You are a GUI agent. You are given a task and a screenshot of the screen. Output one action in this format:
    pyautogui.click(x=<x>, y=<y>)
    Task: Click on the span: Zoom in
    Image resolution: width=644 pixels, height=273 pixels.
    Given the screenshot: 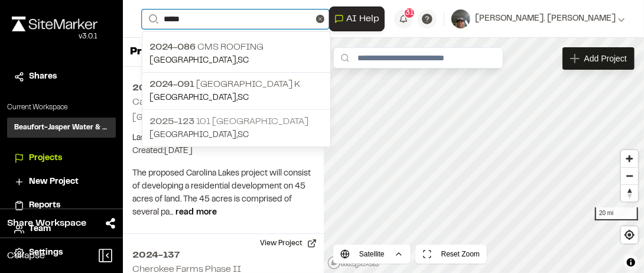 What is the action you would take?
    pyautogui.click(x=629, y=158)
    